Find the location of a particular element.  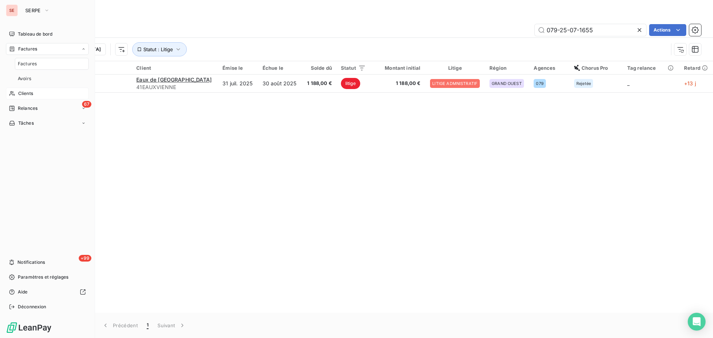

span: 41EAUXVIENNE is located at coordinates (175, 87).